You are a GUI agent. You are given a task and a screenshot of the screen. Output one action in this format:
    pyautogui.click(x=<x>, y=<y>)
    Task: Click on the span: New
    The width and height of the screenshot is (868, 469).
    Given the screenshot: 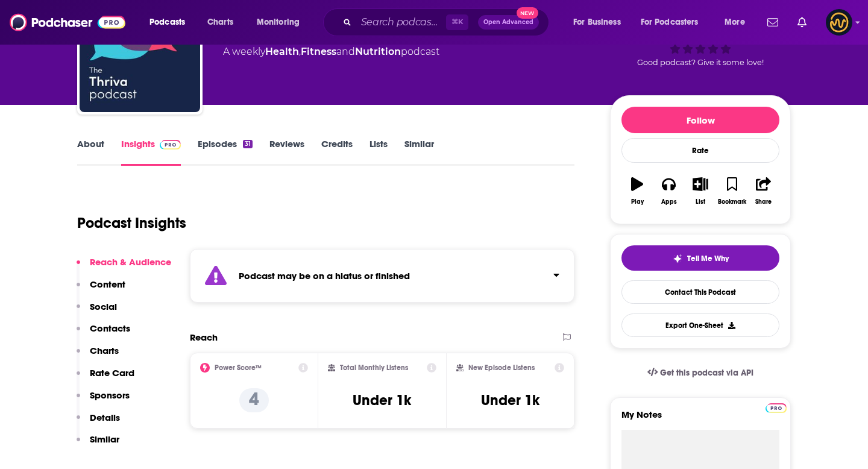 What is the action you would take?
    pyautogui.click(x=528, y=13)
    